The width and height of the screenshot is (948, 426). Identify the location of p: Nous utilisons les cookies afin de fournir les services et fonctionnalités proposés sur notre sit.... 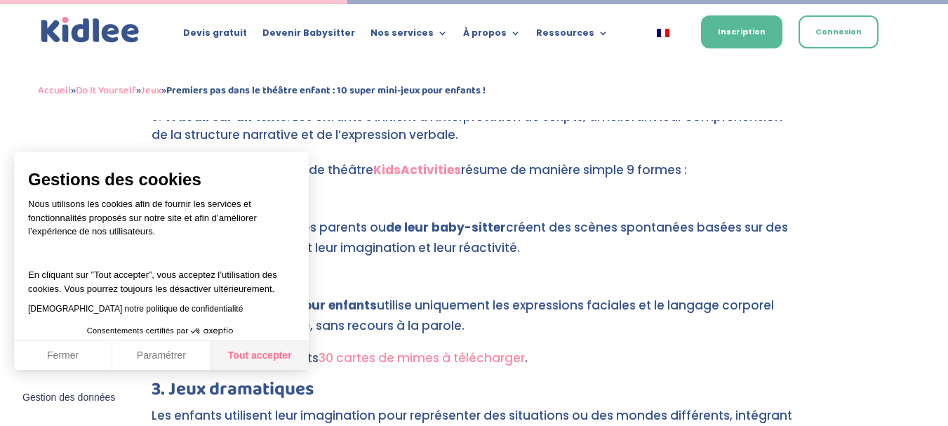
(161, 222).